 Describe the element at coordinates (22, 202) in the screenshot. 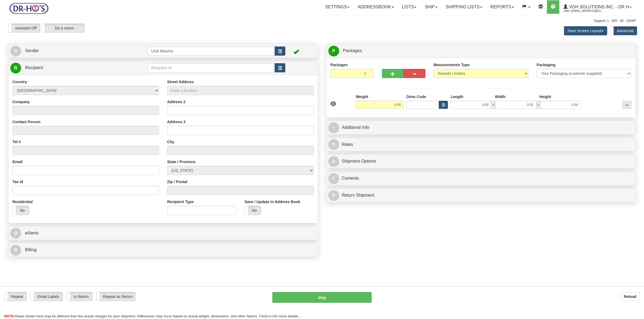

I see `label: Residential` at that location.